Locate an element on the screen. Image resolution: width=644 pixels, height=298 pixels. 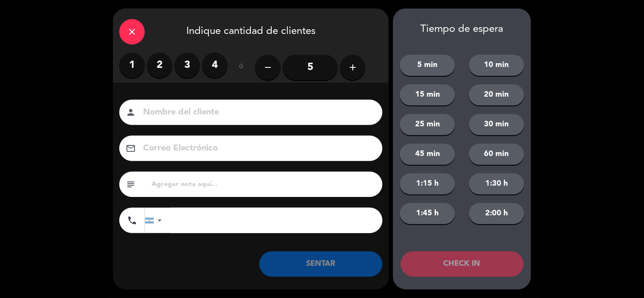
button: remove is located at coordinates (268, 67).